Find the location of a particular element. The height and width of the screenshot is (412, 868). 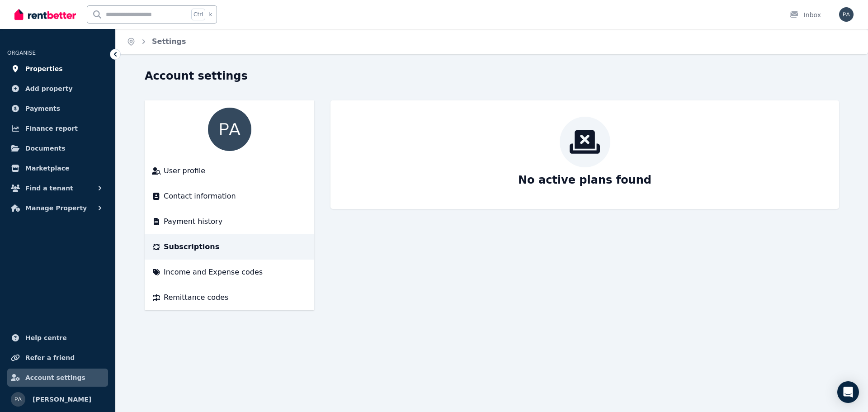

a: Documents is located at coordinates (57, 148).